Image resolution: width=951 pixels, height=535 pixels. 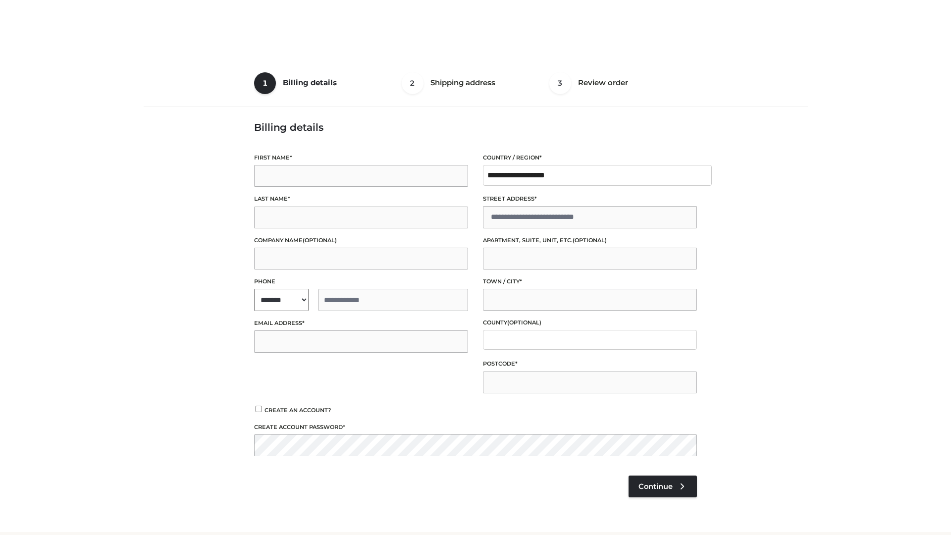 What do you see at coordinates (476, 427) in the screenshot?
I see `label: Create account password` at bounding box center [476, 427].